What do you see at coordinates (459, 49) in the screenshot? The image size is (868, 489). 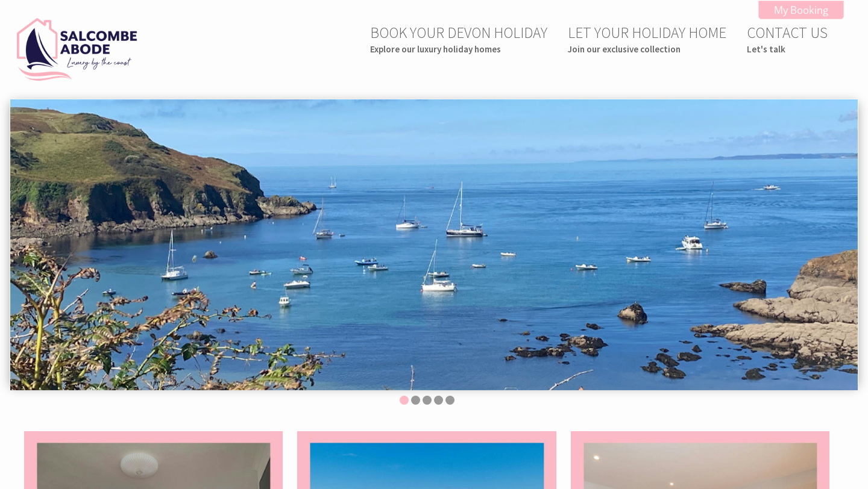 I see `small: Explore our luxury holiday homes` at bounding box center [459, 49].